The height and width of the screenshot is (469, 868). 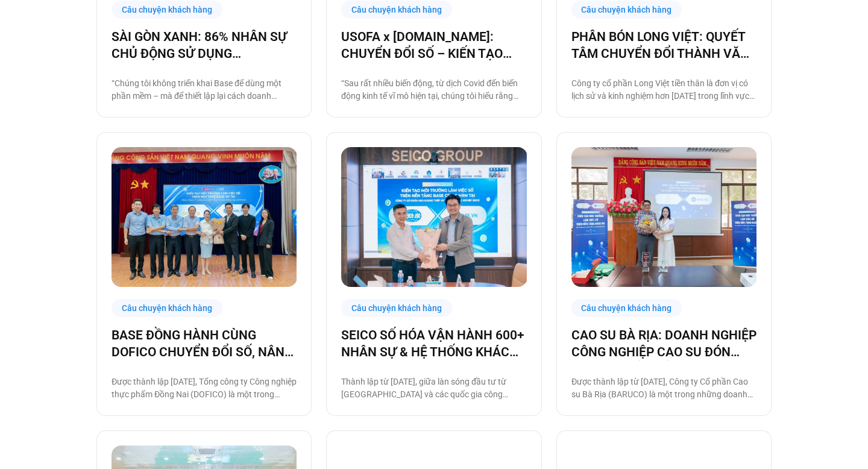 I want to click on a: BASE ĐỒNG HÀNH CÙNG DOFICO CHUYỂN ĐỔI SỐ, NÂNG CAO VỊ THẾ DOANH NGHIỆP VIỆT, so click(x=204, y=343).